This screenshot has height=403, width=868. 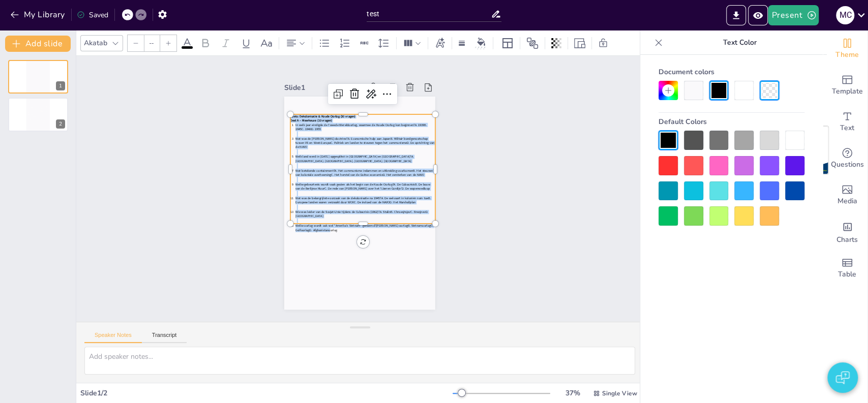 I want to click on div: 37 %, so click(x=572, y=393).